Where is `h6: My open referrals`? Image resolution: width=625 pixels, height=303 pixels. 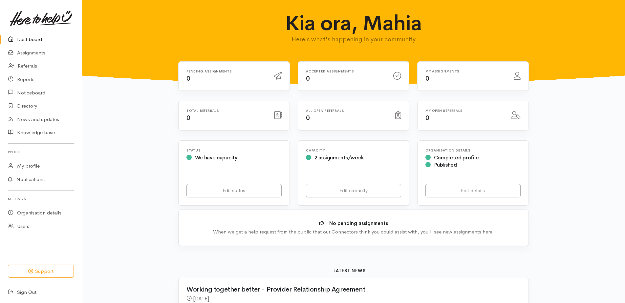 h6: My open referrals is located at coordinates (464, 111).